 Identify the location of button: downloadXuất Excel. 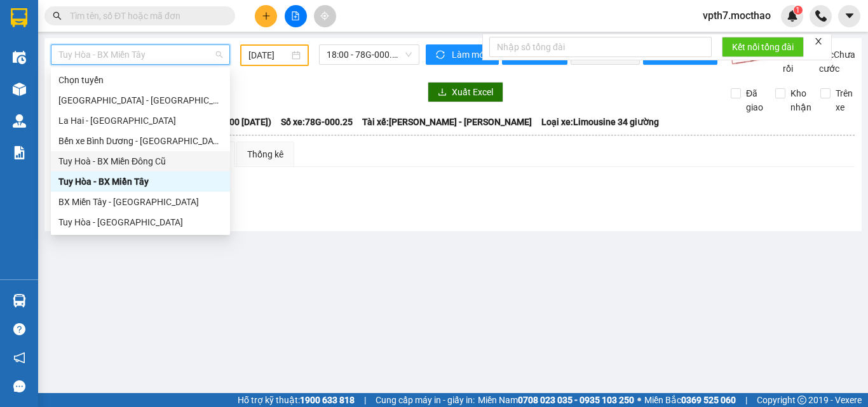
(465, 92).